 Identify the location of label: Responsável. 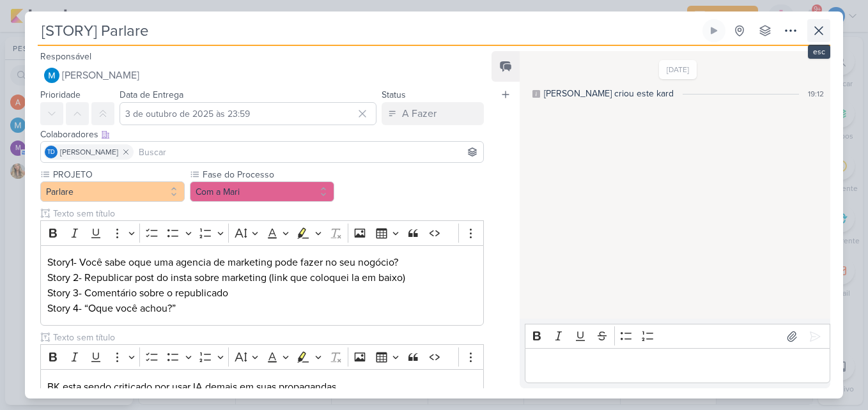
(66, 56).